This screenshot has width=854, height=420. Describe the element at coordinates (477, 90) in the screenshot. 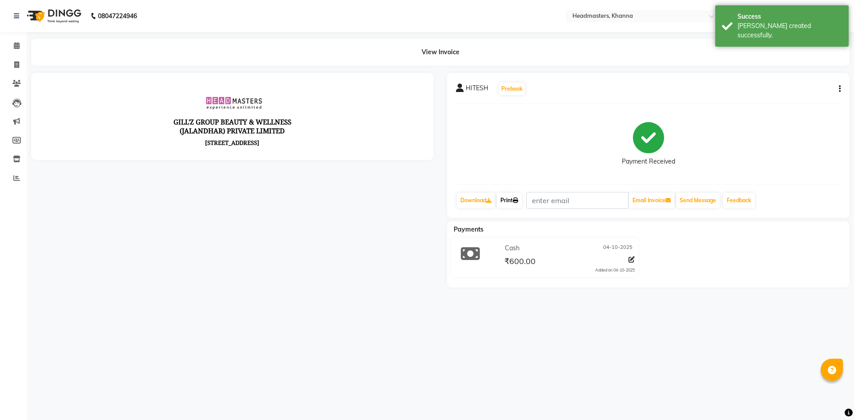

I see `span: HITESH` at that location.